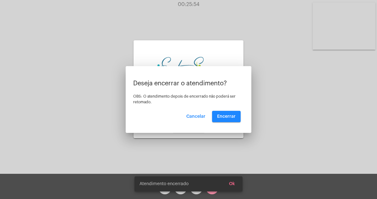 This screenshot has height=199, width=377. Describe the element at coordinates (189, 4) in the screenshot. I see `span: 00:25:54` at that location.